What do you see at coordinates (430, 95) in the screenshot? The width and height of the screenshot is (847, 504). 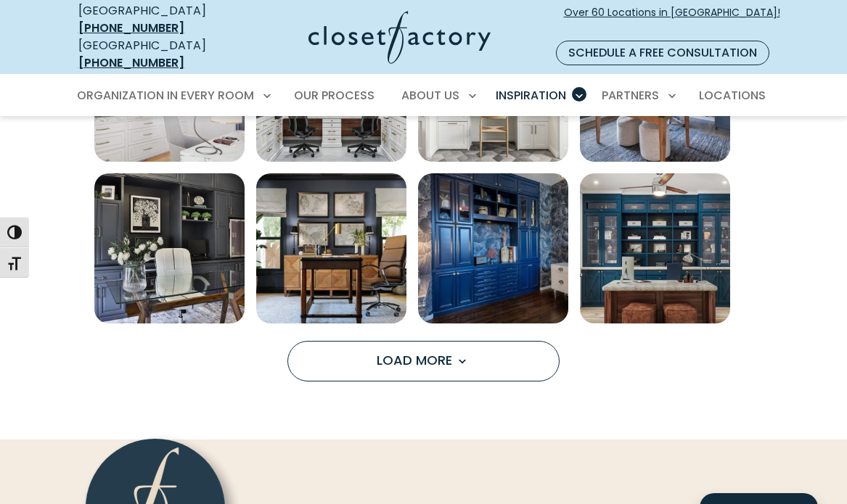 I see `span: About Us` at bounding box center [430, 95].